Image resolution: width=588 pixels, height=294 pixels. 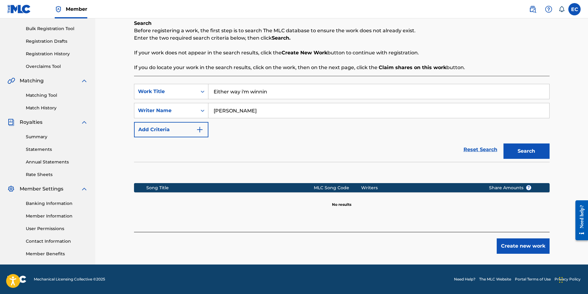 What do you see at coordinates (171, 130) in the screenshot?
I see `button: Add Criteria` at bounding box center [171, 130].